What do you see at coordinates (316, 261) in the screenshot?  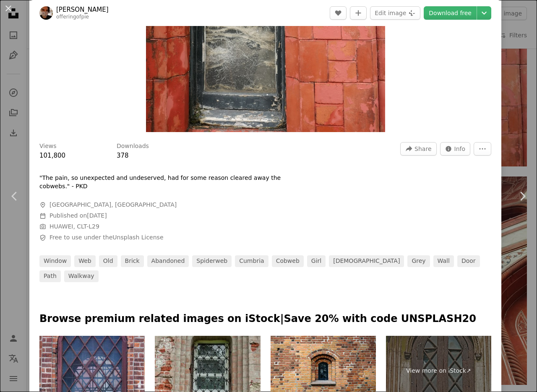 I see `a: girl` at bounding box center [316, 261].